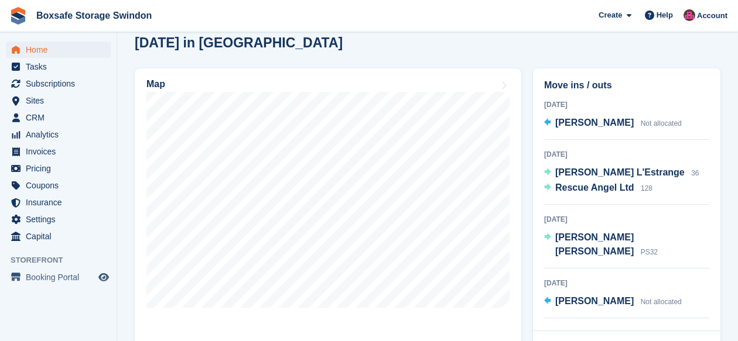 This screenshot has height=341, width=738. What do you see at coordinates (61, 169) in the screenshot?
I see `span: Pricing` at bounding box center [61, 169].